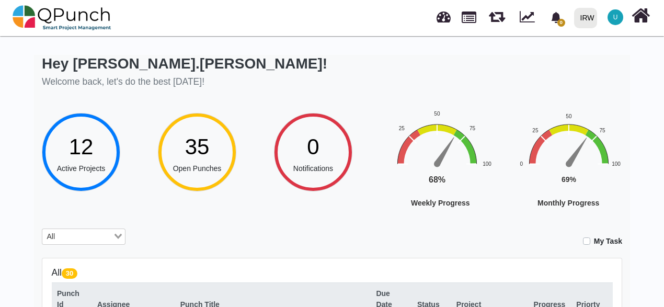  Describe the element at coordinates (51, 237) in the screenshot. I see `span: All` at that location.